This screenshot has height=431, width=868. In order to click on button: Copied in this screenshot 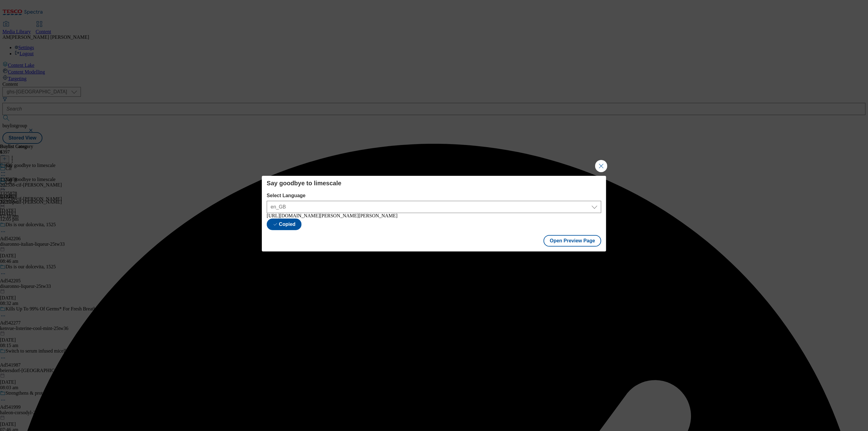, I will do `click(284, 225)`.